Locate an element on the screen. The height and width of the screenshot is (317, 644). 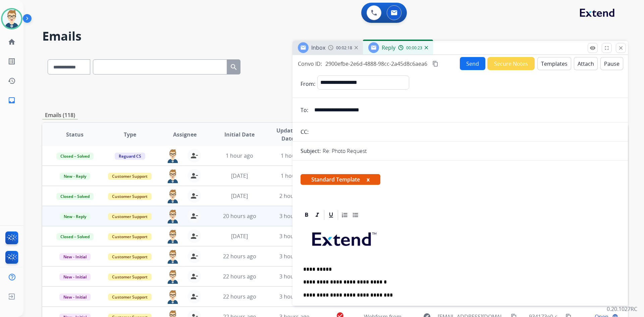
button: Send is located at coordinates (473, 63).